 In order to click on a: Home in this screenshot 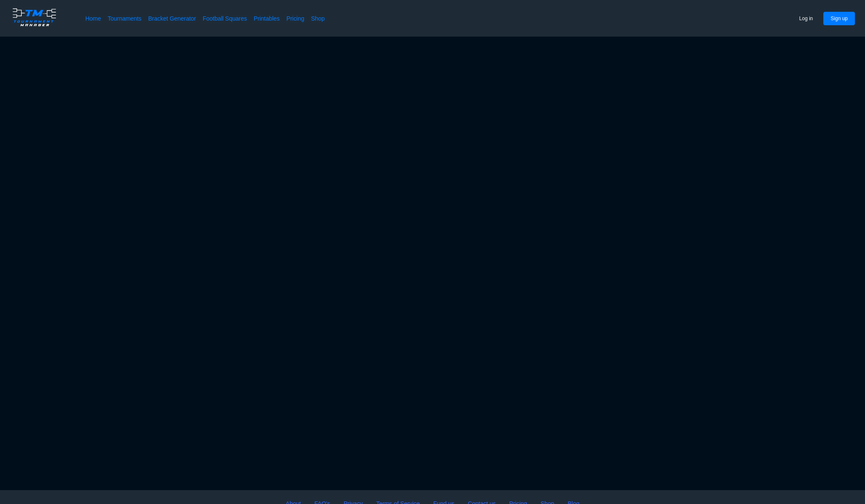, I will do `click(93, 19)`.